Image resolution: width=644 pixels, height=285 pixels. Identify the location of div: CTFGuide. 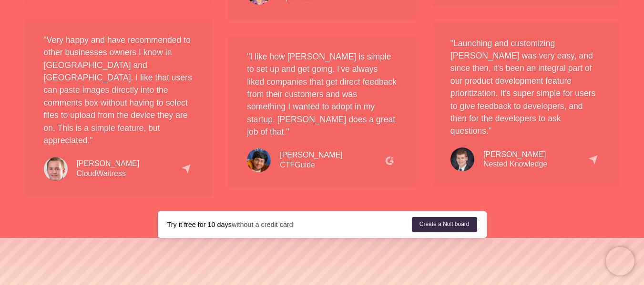
(311, 160).